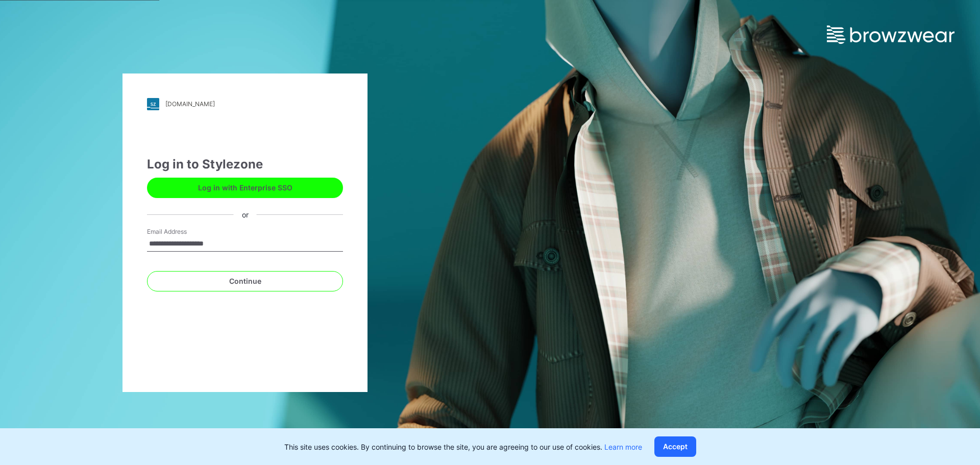  What do you see at coordinates (245, 281) in the screenshot?
I see `button: Continue` at bounding box center [245, 281].